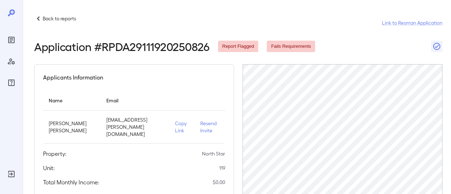 The width and height of the screenshot is (451, 194). I want to click on span: Report Flagged, so click(239, 46).